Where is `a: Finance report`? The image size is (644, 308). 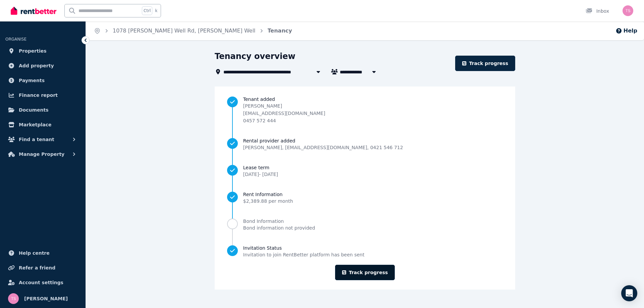
a: Finance report is located at coordinates (42, 95).